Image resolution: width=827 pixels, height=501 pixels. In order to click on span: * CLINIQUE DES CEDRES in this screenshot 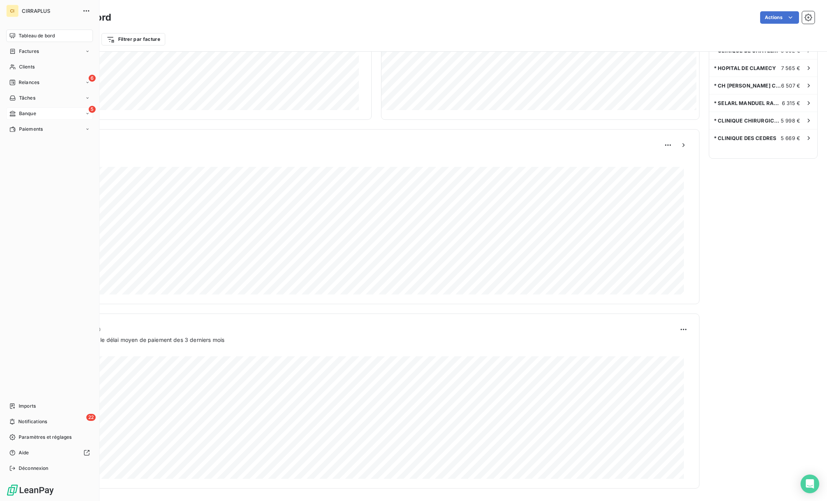, I will do `click(745, 138)`.